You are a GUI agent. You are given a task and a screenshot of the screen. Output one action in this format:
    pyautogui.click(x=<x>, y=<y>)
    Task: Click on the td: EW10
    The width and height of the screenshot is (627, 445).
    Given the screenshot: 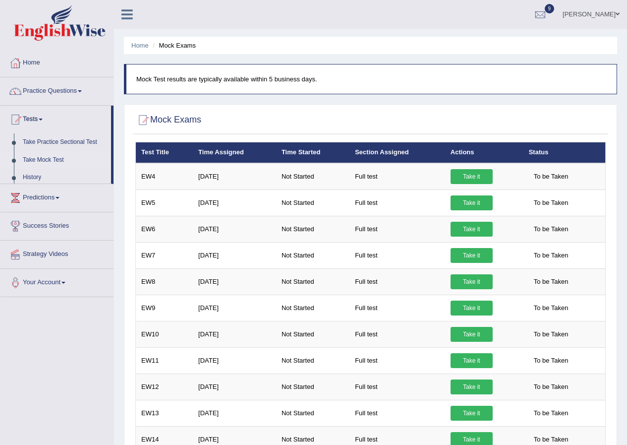 What is the action you would take?
    pyautogui.click(x=165, y=334)
    